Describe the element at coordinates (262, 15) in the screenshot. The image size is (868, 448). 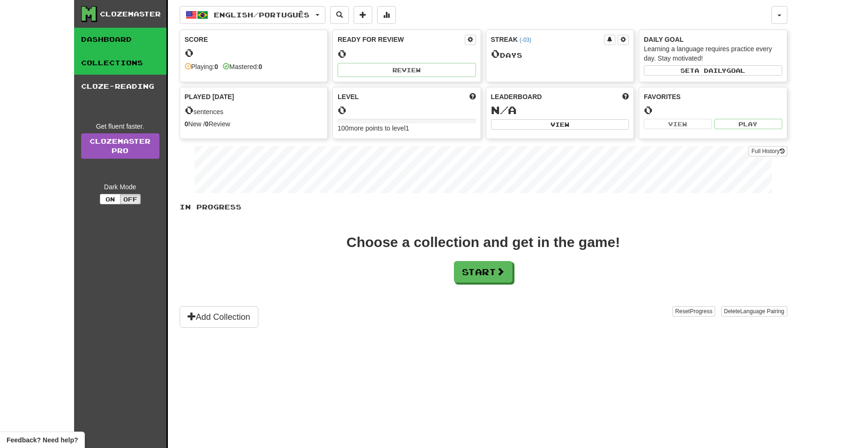
I see `span: English / Português` at that location.